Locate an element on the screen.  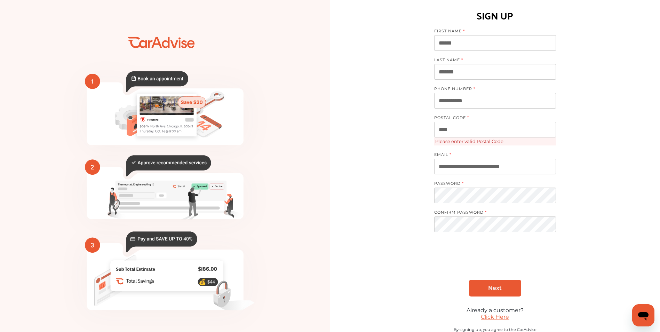
a: Click Here is located at coordinates (494, 316).